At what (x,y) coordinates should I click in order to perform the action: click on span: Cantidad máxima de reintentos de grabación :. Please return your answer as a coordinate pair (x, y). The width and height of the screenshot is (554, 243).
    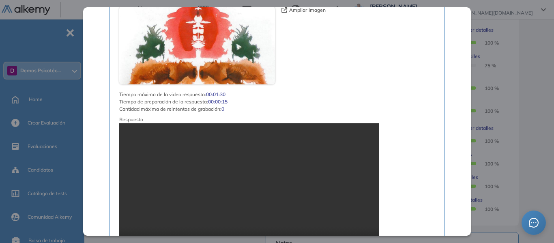
    Looking at the image, I should click on (170, 109).